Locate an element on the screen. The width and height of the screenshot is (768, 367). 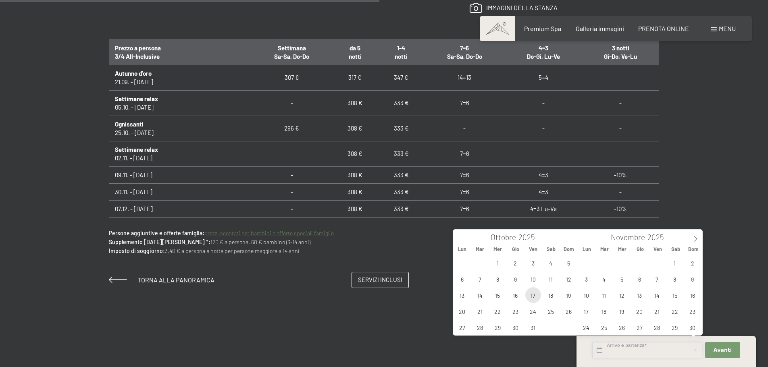
span: 3/4 All-Inclusive is located at coordinates (137, 56).